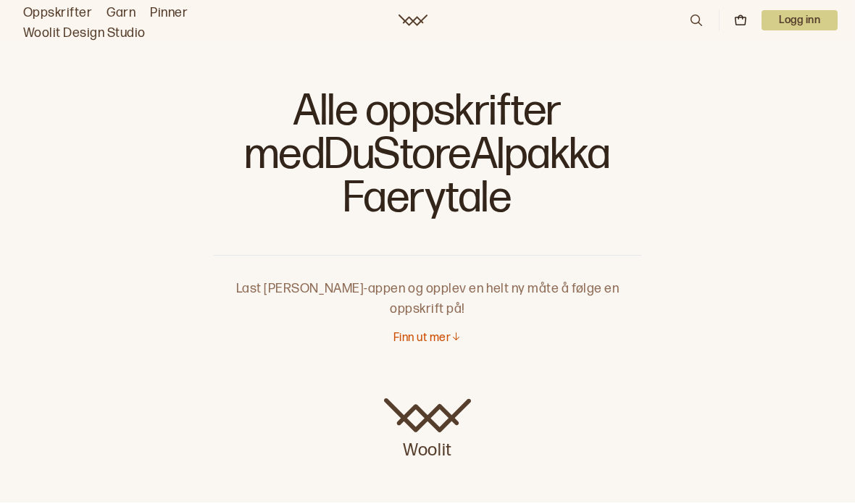 This screenshot has width=855, height=504. Describe the element at coordinates (57, 13) in the screenshot. I see `a: Oppskrifter` at that location.